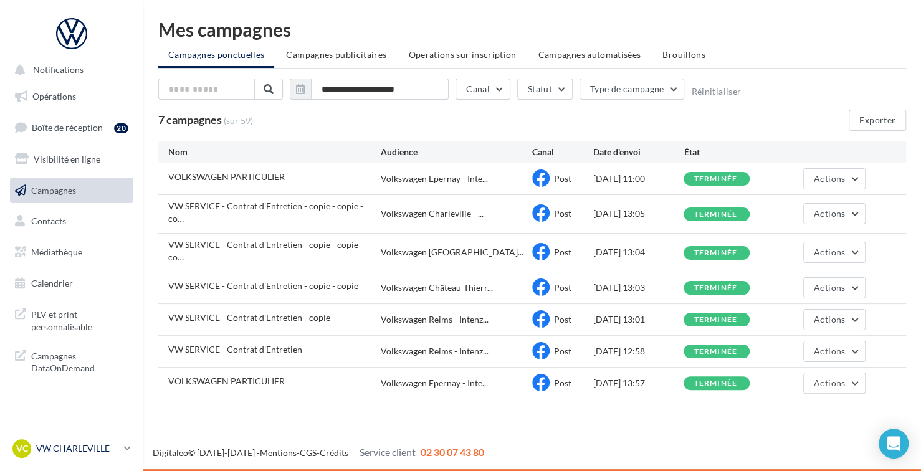 The width and height of the screenshot is (921, 471). Describe the element at coordinates (308, 452) in the screenshot. I see `a: CGS` at that location.